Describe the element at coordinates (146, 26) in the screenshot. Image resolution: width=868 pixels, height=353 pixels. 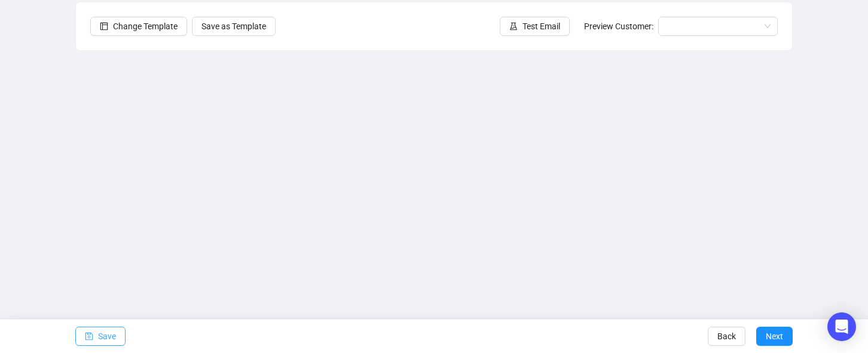
I see `span: Change Template` at that location.